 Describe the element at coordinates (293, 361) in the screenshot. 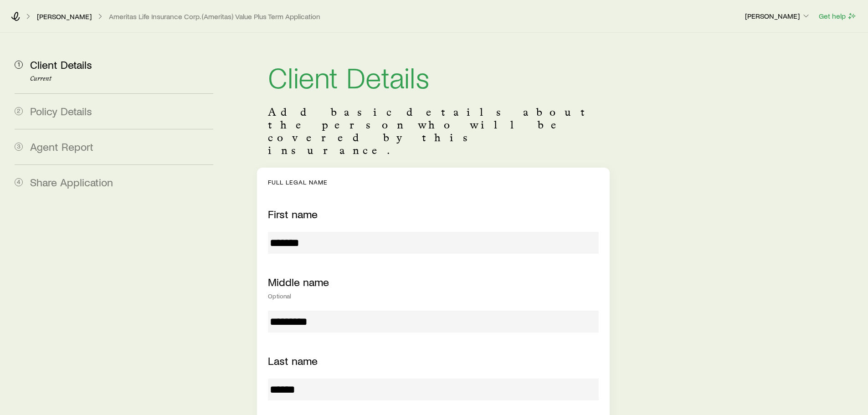

I see `label: Last name` at that location.